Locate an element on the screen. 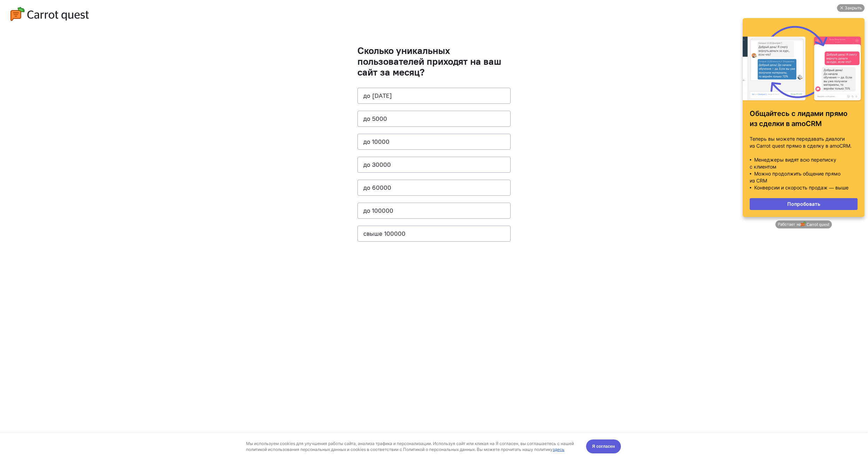 The width and height of the screenshot is (868, 460). a: здесь is located at coordinates (559, 17).